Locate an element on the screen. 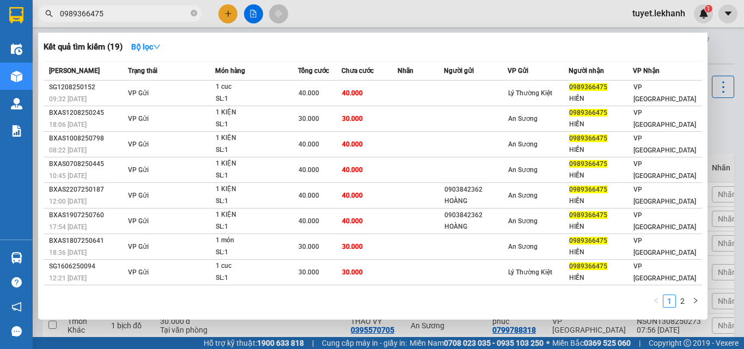 The image size is (744, 349). div: SG1606250094 is located at coordinates (87, 266).